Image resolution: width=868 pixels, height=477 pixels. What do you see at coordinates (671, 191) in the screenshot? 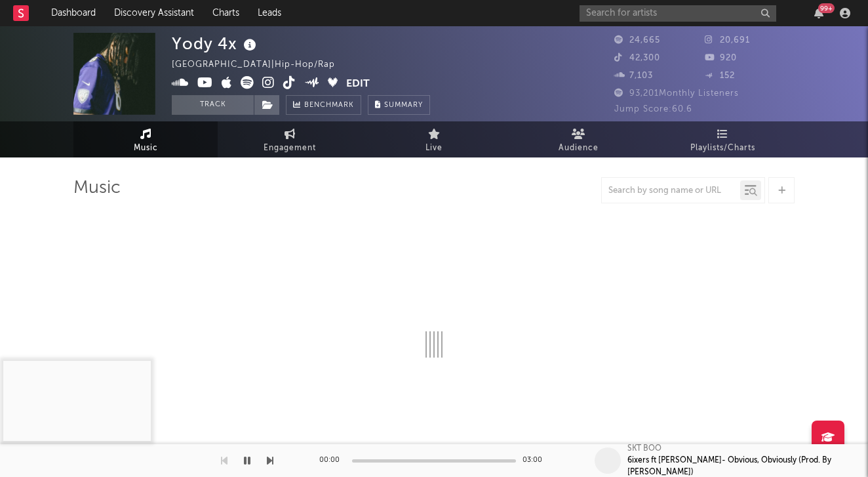
I see `input: Search by song name or URL` at bounding box center [671, 191].